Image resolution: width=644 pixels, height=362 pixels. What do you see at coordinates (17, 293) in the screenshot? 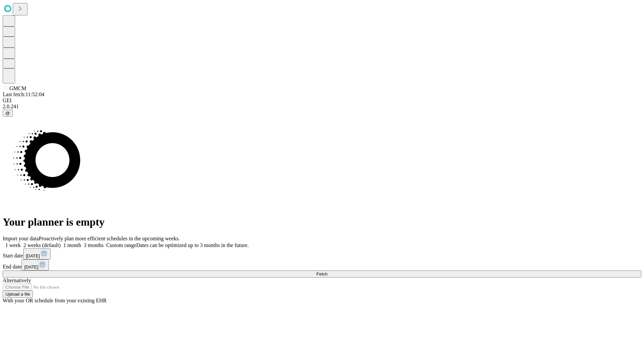
I see `button: Upload a file` at bounding box center [17, 293].